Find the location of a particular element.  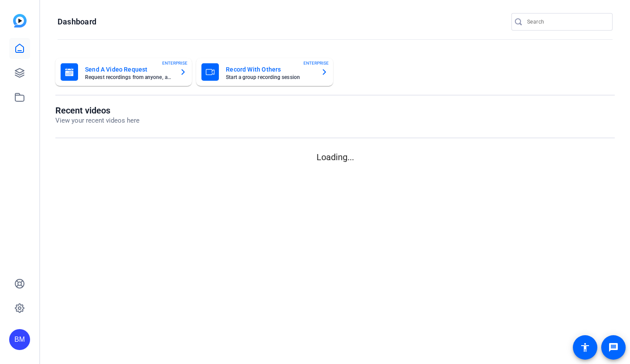

img: blue-gradient.svg is located at coordinates (20, 21).